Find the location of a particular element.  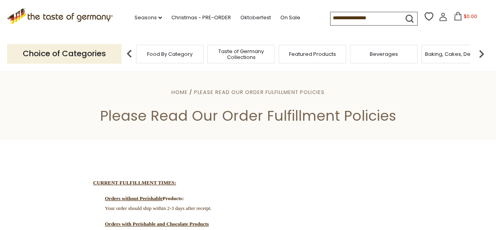

span: Food By Category is located at coordinates (170, 54).